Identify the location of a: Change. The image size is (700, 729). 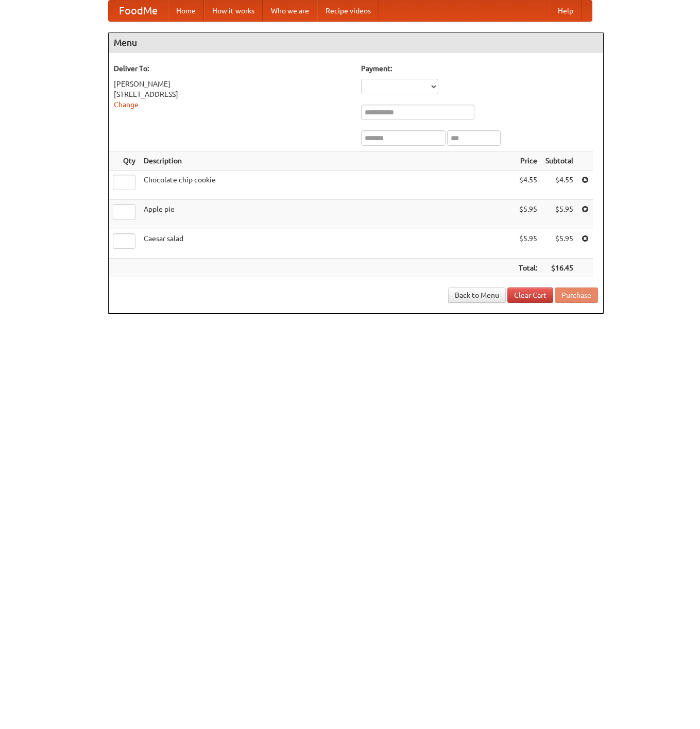
(126, 105).